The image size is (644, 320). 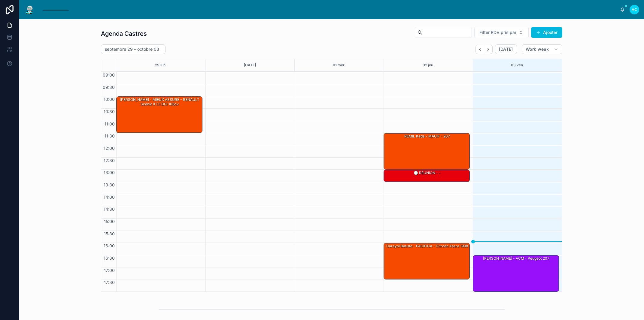 What do you see at coordinates (109, 258) in the screenshot?
I see `span: 16:30` at bounding box center [109, 258].